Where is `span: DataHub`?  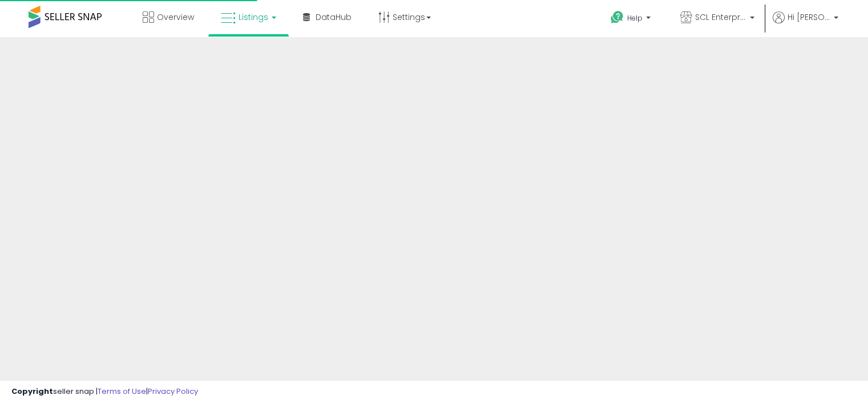
span: DataHub is located at coordinates (333, 17).